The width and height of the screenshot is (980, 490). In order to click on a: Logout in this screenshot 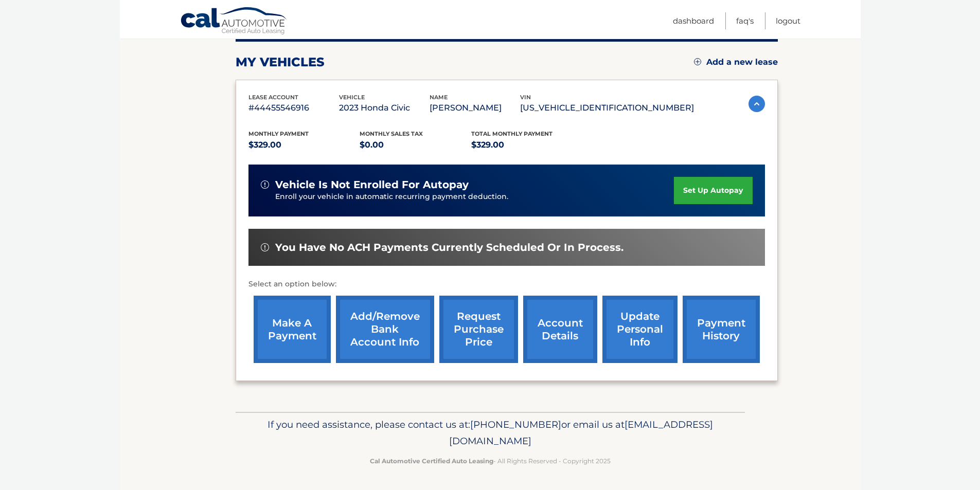, I will do `click(789, 21)`.